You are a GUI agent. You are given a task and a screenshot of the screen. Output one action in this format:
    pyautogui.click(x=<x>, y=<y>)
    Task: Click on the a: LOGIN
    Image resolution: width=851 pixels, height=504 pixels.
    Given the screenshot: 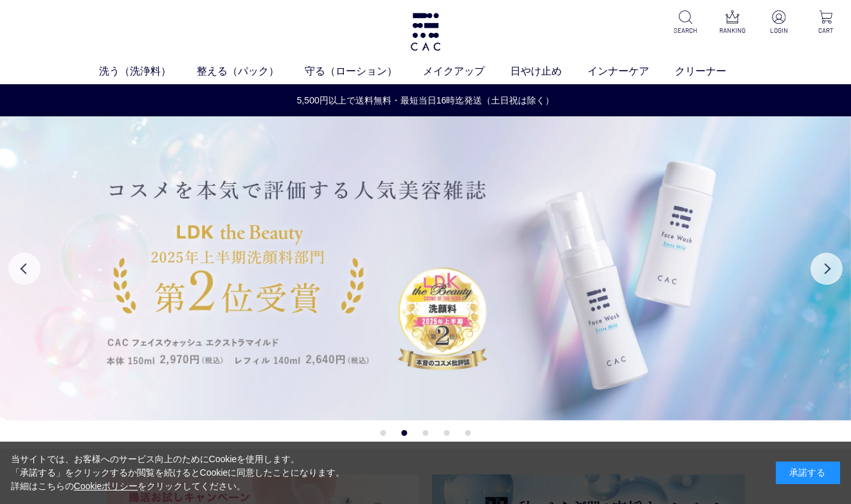 What is the action you would take?
    pyautogui.click(x=779, y=23)
    